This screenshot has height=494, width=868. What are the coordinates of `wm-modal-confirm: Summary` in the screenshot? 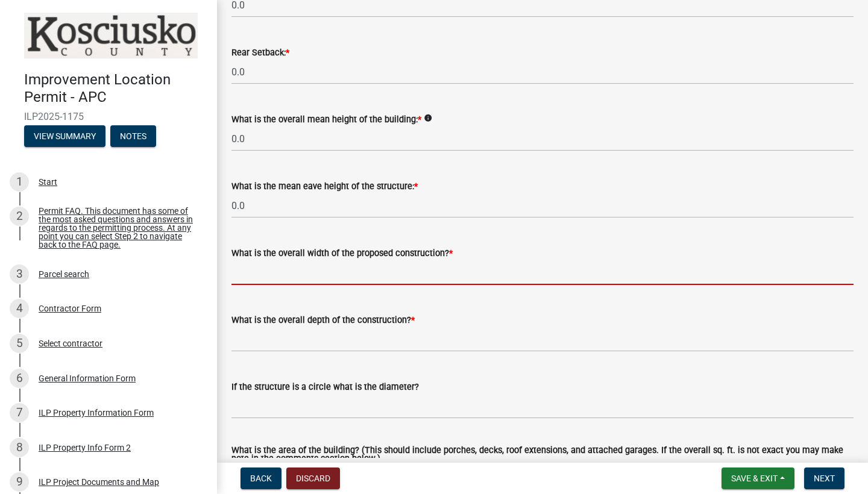 It's located at (64, 137).